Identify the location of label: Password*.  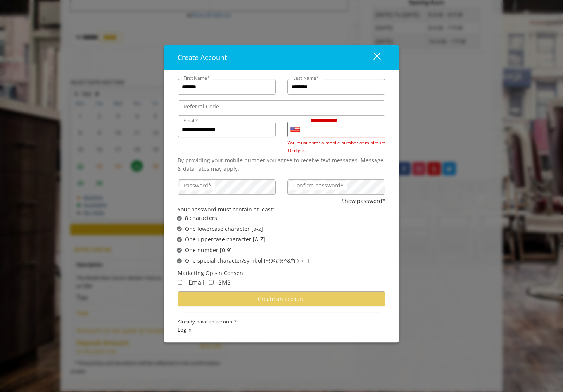
(197, 186).